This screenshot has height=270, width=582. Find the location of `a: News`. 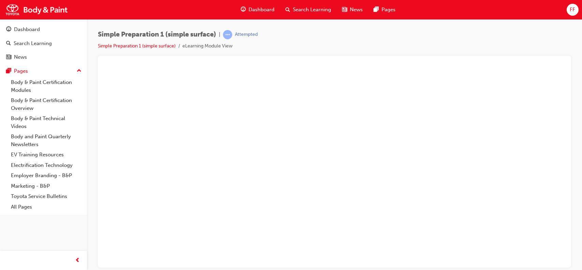

a: News is located at coordinates (43, 57).